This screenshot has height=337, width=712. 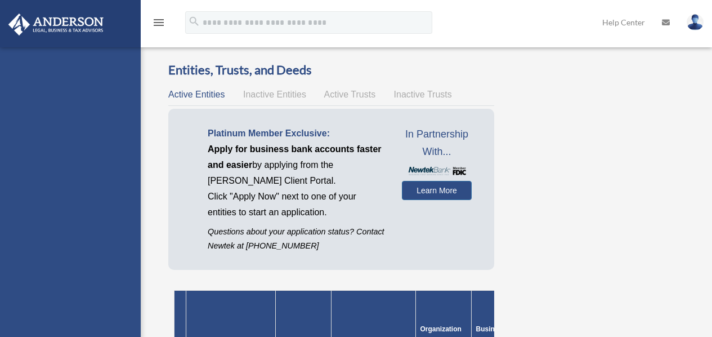 I want to click on a: menu, so click(x=159, y=24).